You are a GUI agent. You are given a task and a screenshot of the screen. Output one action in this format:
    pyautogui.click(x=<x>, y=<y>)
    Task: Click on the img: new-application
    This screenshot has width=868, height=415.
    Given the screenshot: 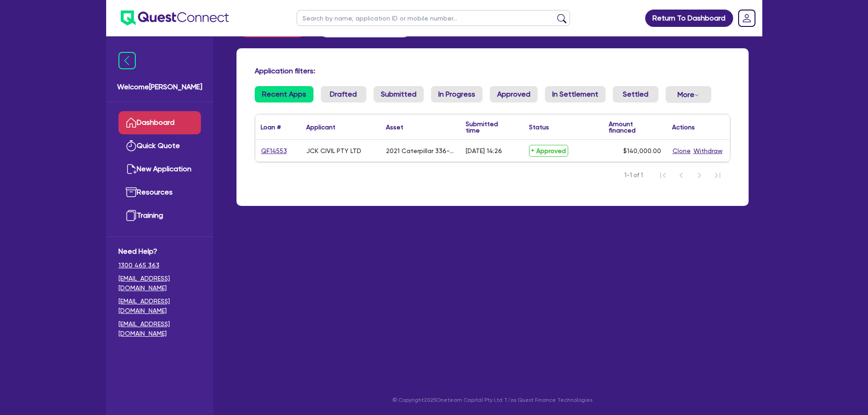 What is the action you would take?
    pyautogui.click(x=131, y=169)
    